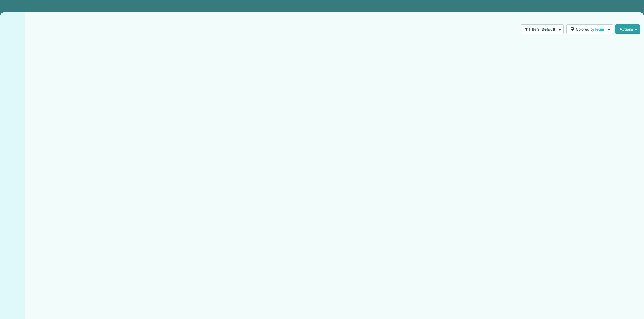 The image size is (644, 319). I want to click on a: Filters: Default, so click(541, 29).